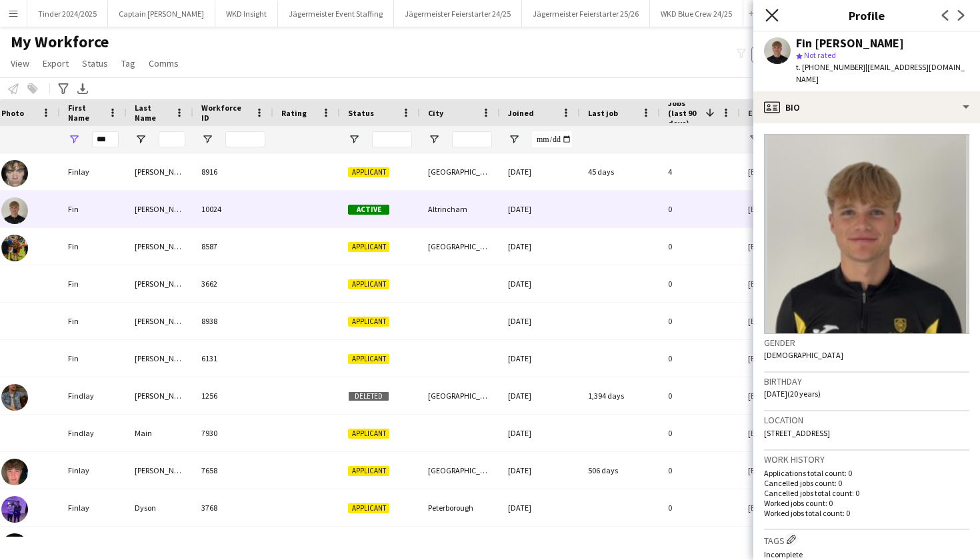 This screenshot has width=980, height=560. I want to click on span: Joined, so click(521, 112).